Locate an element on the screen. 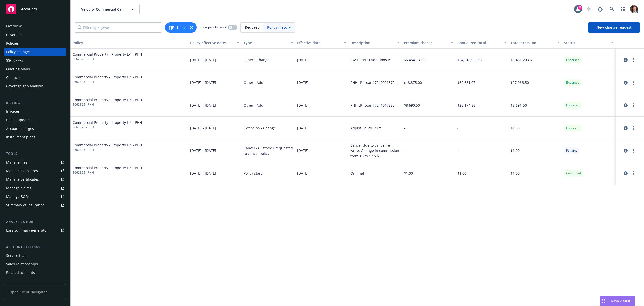 This screenshot has width=644, height=306. div: Cancel due to cancel re-write: Change in commission from 15 to 17.5% is located at coordinates (375, 151).